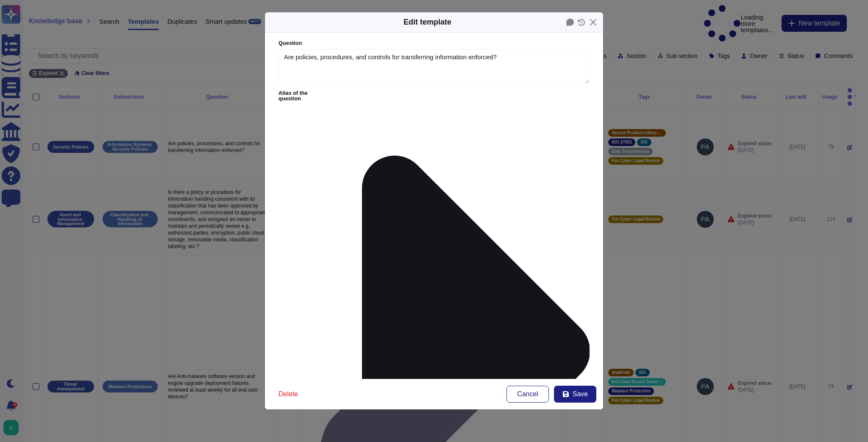 The image size is (868, 442). I want to click on span: Cancel, so click(528, 394).